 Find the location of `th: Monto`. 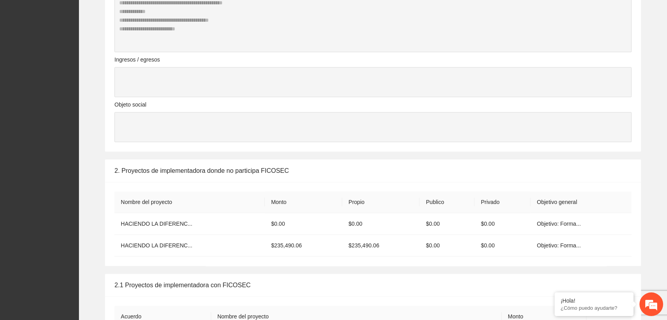

th: Monto is located at coordinates (303, 202).